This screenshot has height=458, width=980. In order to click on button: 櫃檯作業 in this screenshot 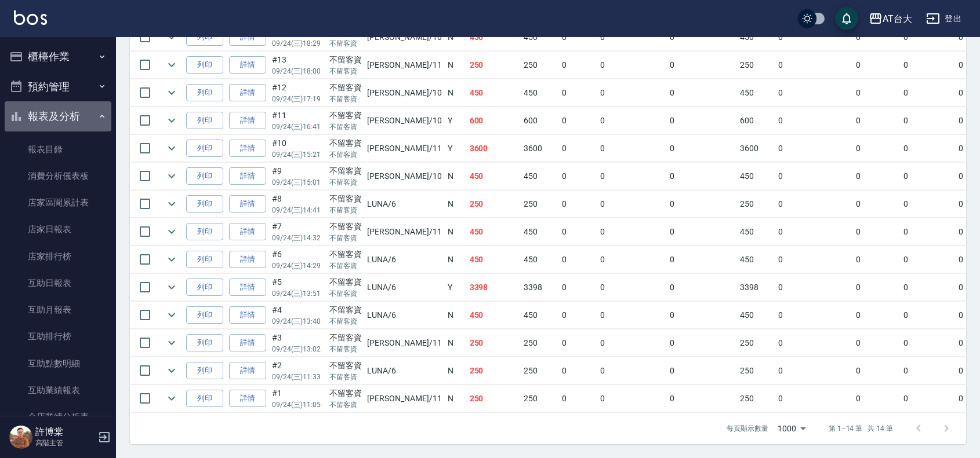, I will do `click(58, 57)`.